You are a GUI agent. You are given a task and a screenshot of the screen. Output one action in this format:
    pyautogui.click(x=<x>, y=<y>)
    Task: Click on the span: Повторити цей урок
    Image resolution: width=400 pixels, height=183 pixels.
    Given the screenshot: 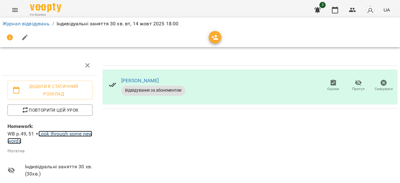 What is the action you would take?
    pyautogui.click(x=50, y=110)
    